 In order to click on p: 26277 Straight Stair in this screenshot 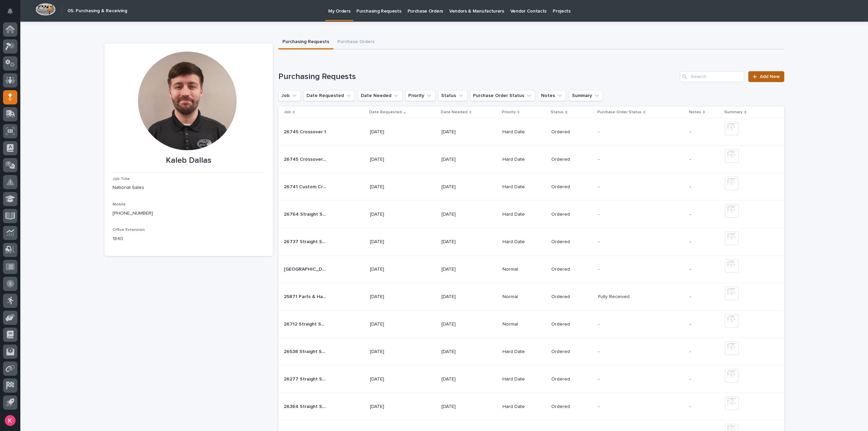, I will do `click(306, 378)`.